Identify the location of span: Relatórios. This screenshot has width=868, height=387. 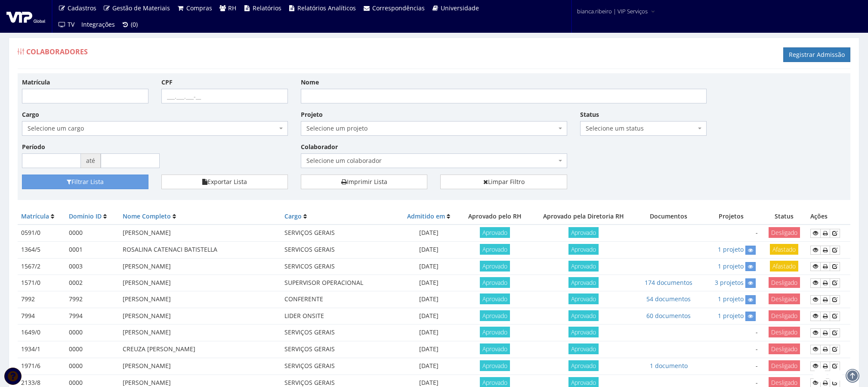
(267, 8).